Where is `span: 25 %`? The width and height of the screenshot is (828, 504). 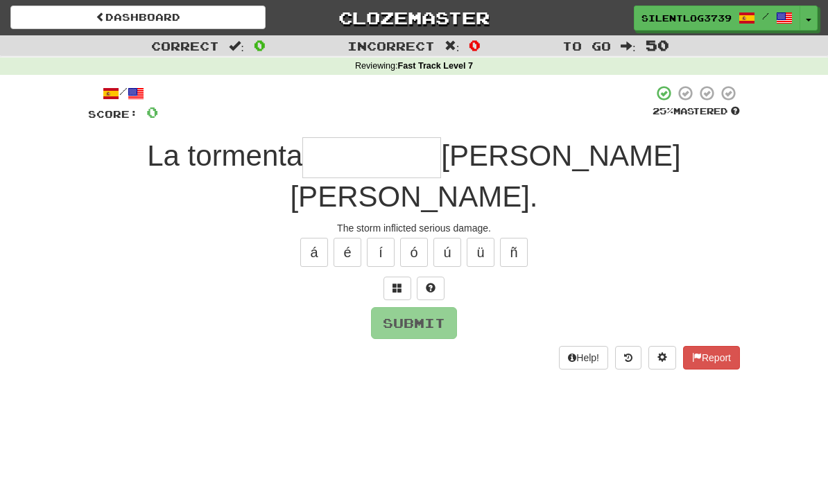 span: 25 % is located at coordinates (663, 111).